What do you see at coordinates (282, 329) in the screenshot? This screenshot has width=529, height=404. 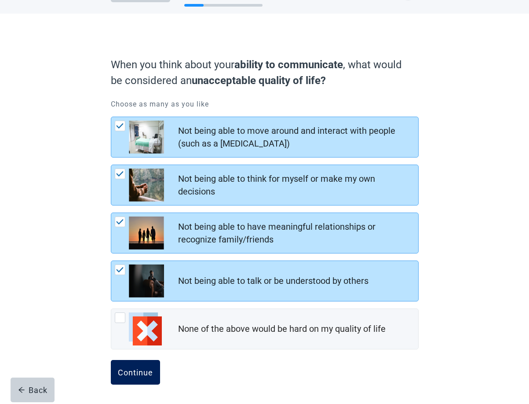 I see `div: None of the above would be hard on my quality of life` at bounding box center [282, 329].